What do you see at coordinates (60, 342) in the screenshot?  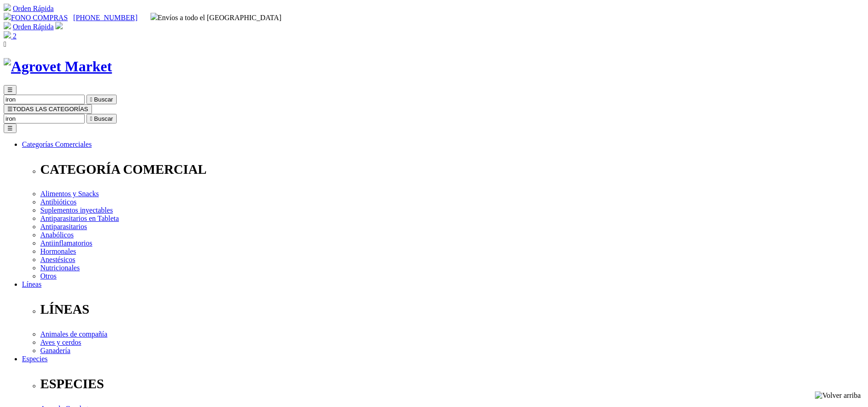 I see `span: Aves y cerdos` at bounding box center [60, 342].